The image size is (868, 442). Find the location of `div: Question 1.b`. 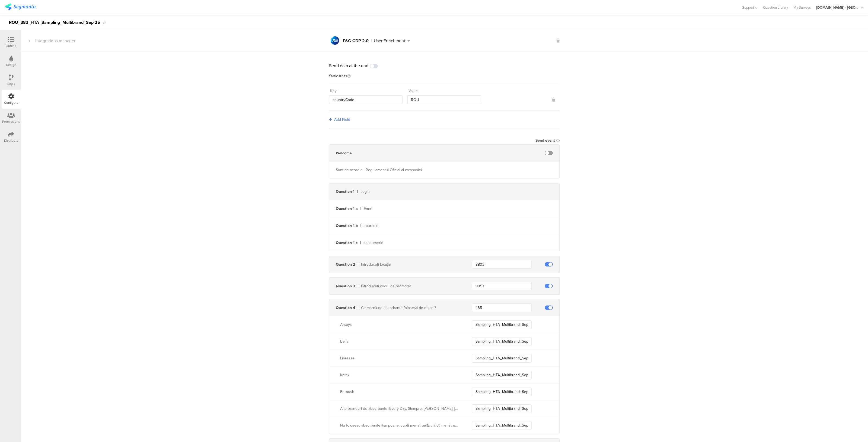

div: Question 1.b is located at coordinates (346, 225).